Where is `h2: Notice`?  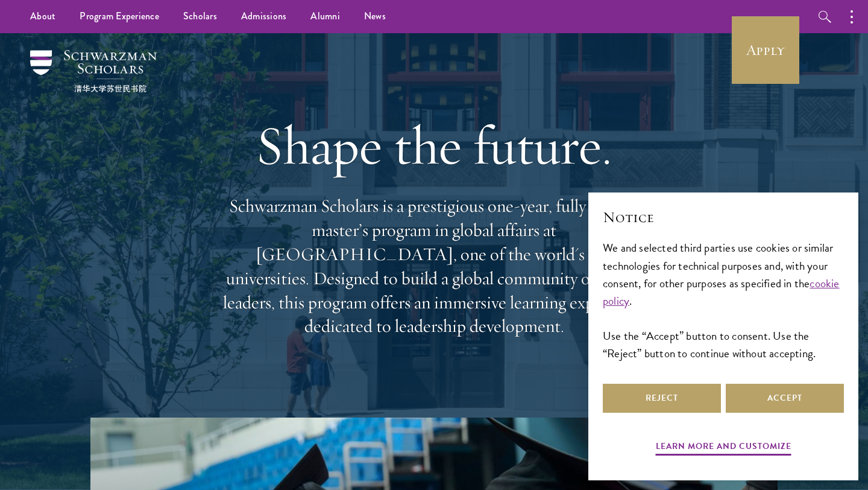
h2: Notice is located at coordinates (723, 217).